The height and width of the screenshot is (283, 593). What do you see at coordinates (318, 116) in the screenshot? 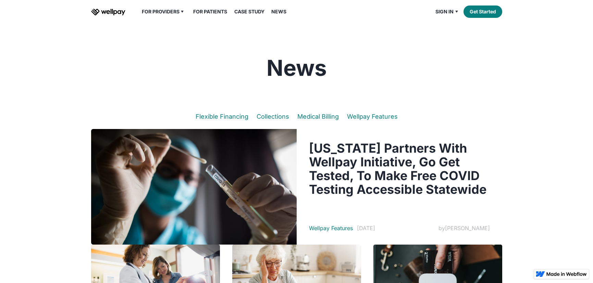
I see `a: Medical Billing` at bounding box center [318, 116].